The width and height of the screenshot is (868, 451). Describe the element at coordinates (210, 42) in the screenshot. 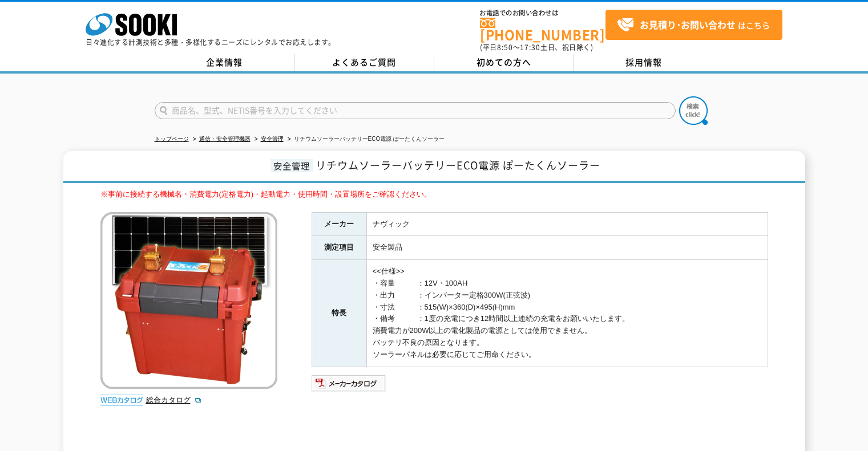

I see `p: 日々進化する計測技術と多種・多様化するニーズにレンタルでお応えします。` at that location.